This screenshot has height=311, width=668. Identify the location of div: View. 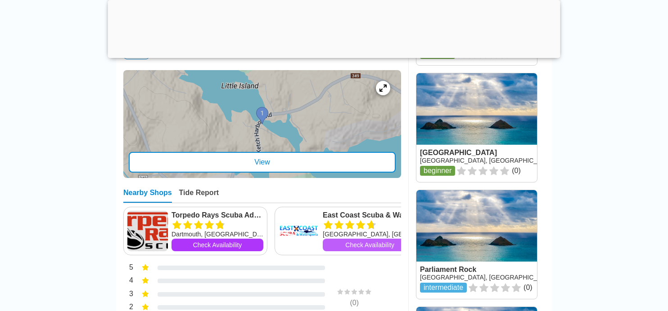
(262, 162).